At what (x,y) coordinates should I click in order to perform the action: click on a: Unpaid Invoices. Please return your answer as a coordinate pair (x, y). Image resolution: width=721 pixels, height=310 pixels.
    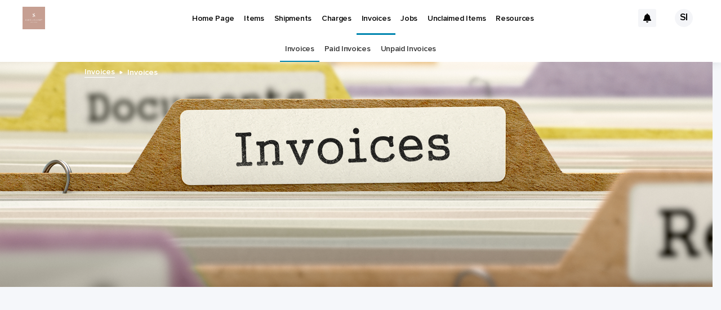
    Looking at the image, I should click on (408, 49).